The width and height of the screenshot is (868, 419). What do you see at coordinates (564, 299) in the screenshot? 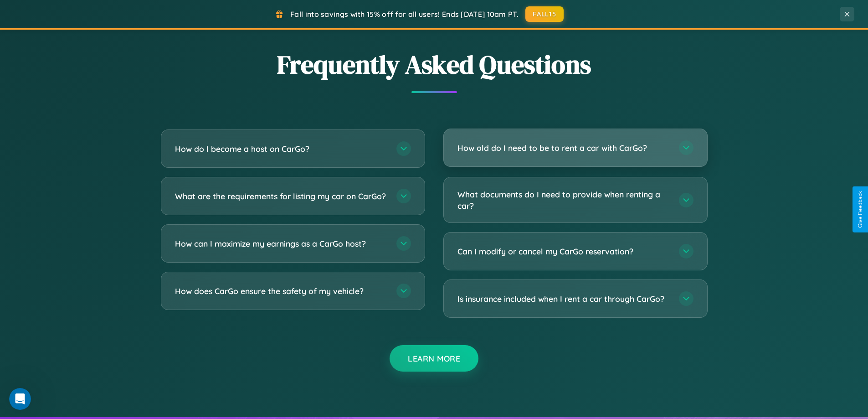
I see `h3: Is insurance included when I rent a car through CarGo?` at bounding box center [564, 299].